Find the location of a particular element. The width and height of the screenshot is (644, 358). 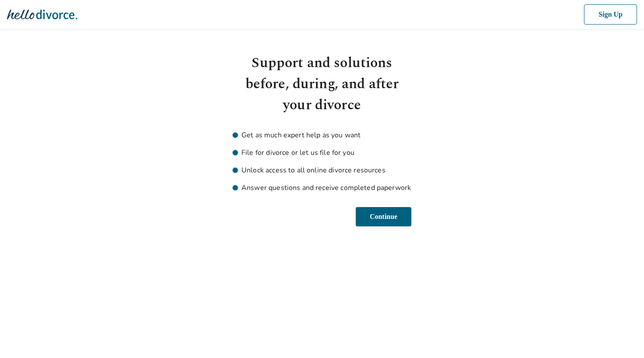

li: Unlock access to all online divorce resources is located at coordinates (322, 170).